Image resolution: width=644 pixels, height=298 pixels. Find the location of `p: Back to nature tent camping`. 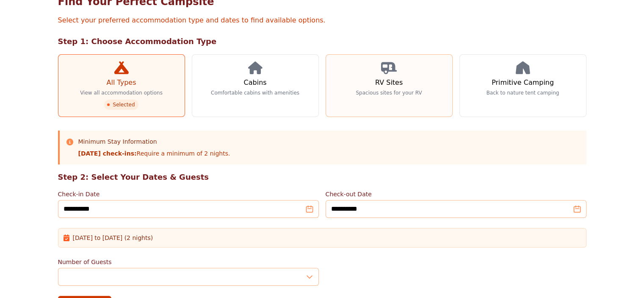

p: Back to nature tent camping is located at coordinates (523, 93).